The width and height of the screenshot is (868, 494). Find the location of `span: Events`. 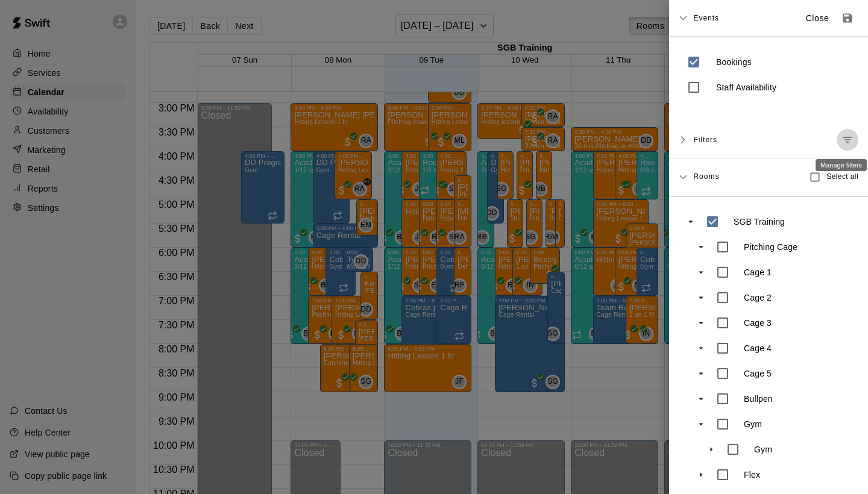

span: Events is located at coordinates (706, 18).